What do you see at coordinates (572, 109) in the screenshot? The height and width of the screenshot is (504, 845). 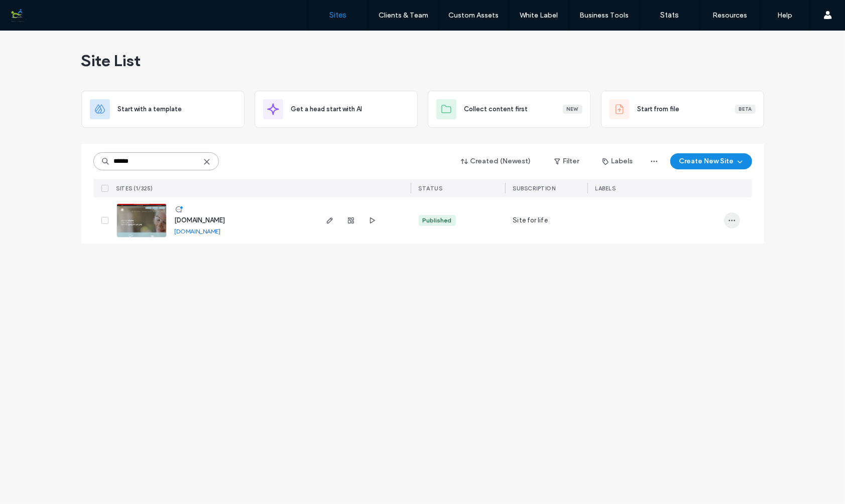 I see `div: New` at bounding box center [572, 109].